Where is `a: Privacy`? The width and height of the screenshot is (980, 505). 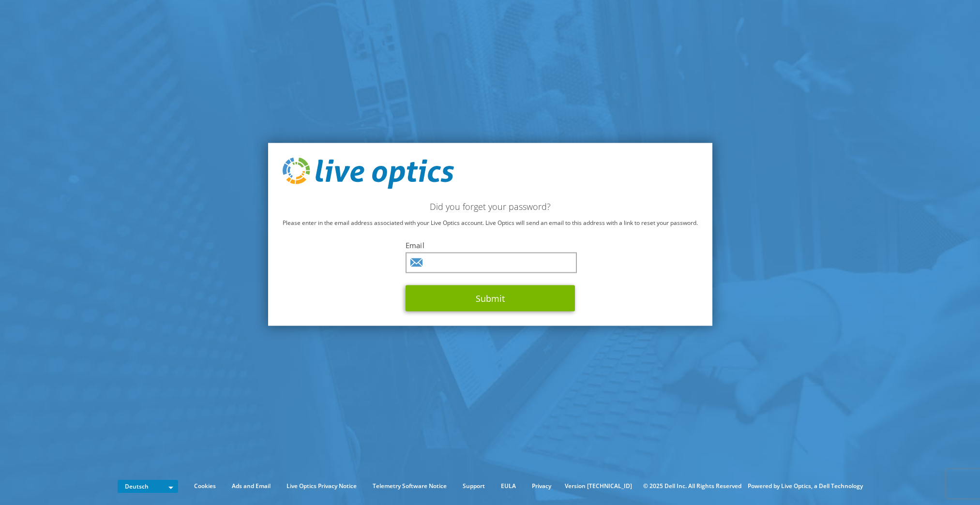 a: Privacy is located at coordinates (541, 486).